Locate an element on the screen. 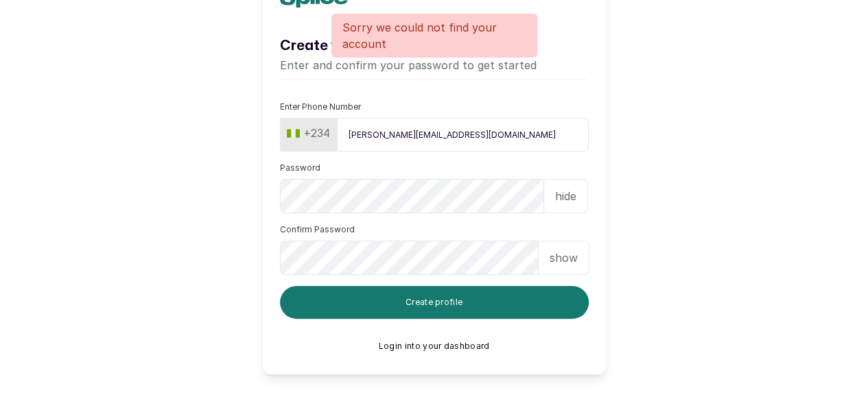 The height and width of the screenshot is (401, 868). label: Enter Phone Number is located at coordinates (321, 107).